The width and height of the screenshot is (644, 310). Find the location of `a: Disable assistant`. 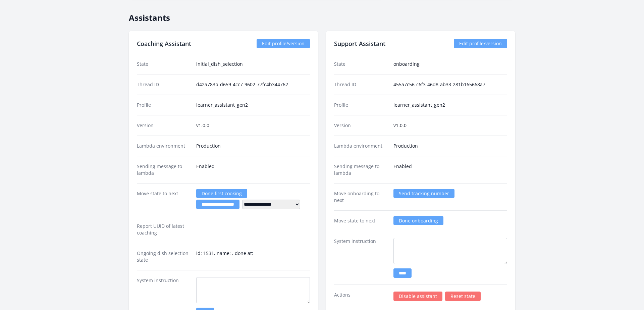

a: Disable assistant is located at coordinates (418, 297).